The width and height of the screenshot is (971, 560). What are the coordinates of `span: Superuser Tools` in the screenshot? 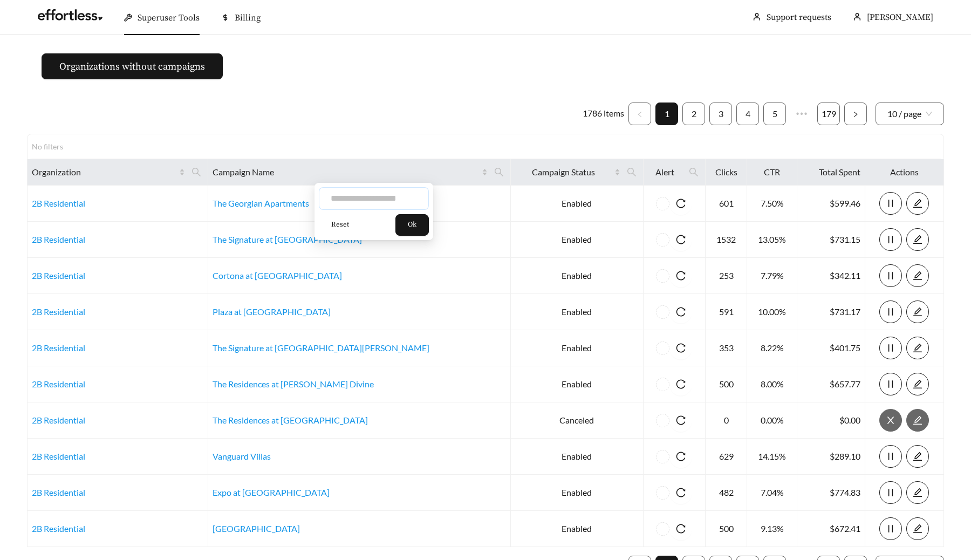 It's located at (168, 18).